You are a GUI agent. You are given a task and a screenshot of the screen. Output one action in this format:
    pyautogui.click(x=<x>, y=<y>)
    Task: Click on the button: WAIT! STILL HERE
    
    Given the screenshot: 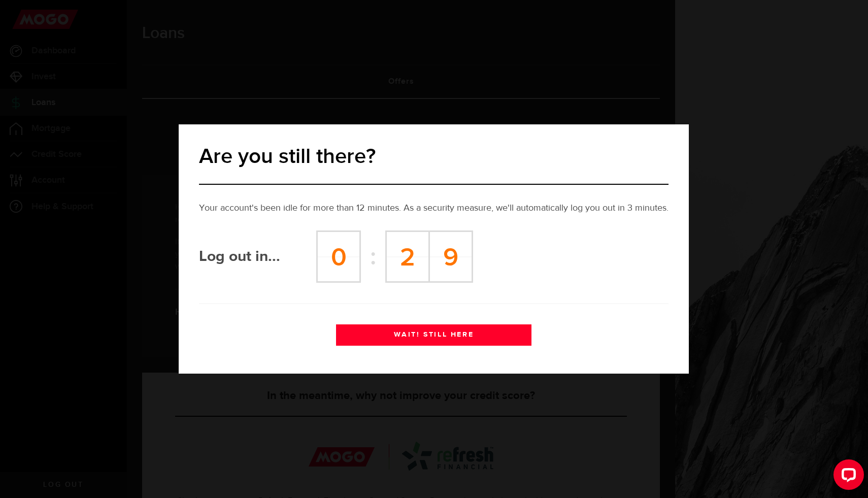 What is the action you would take?
    pyautogui.click(x=434, y=335)
    